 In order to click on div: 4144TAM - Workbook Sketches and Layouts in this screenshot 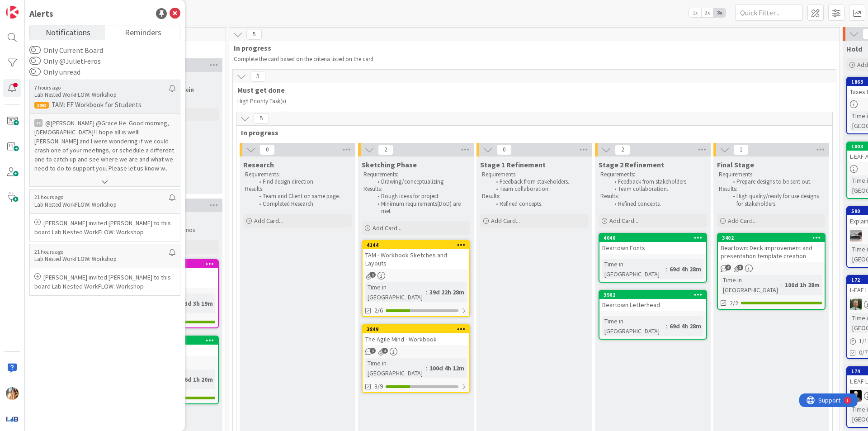, I will do `click(416, 255)`.